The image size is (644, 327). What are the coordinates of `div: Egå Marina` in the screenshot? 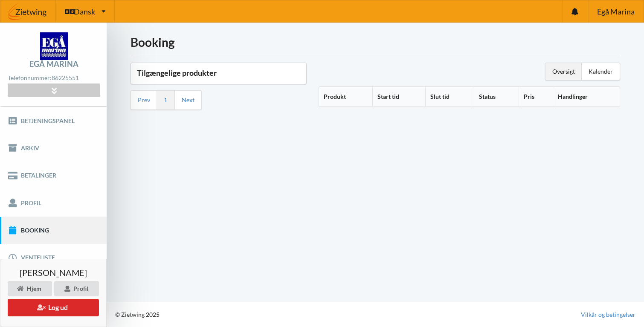 It's located at (54, 64).